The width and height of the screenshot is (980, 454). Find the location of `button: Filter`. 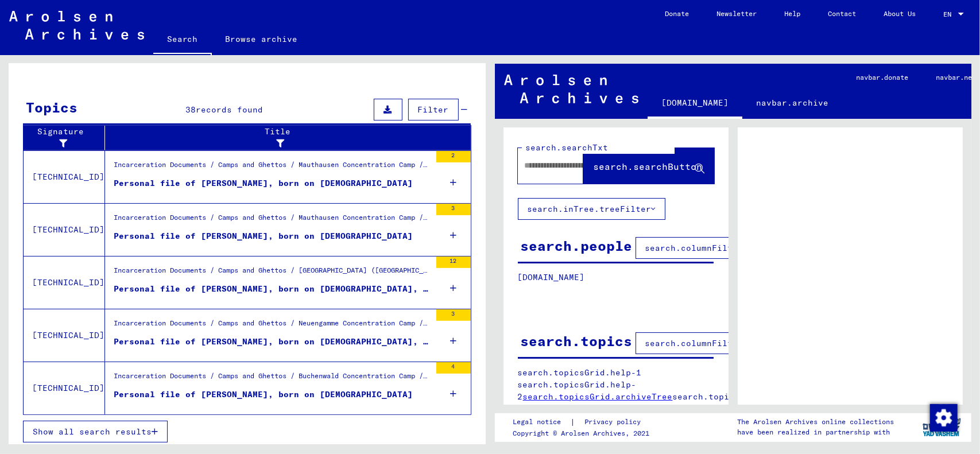

button: Filter is located at coordinates (433, 110).